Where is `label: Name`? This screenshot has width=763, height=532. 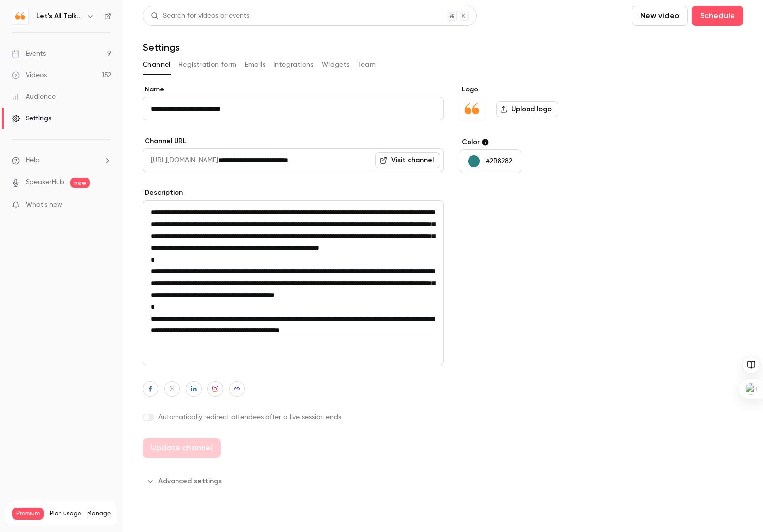
label: Name is located at coordinates (293, 89).